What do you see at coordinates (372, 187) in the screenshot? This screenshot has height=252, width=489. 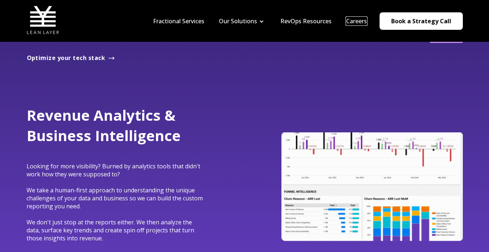 I see `img: Looker Demo Environment` at bounding box center [372, 187].